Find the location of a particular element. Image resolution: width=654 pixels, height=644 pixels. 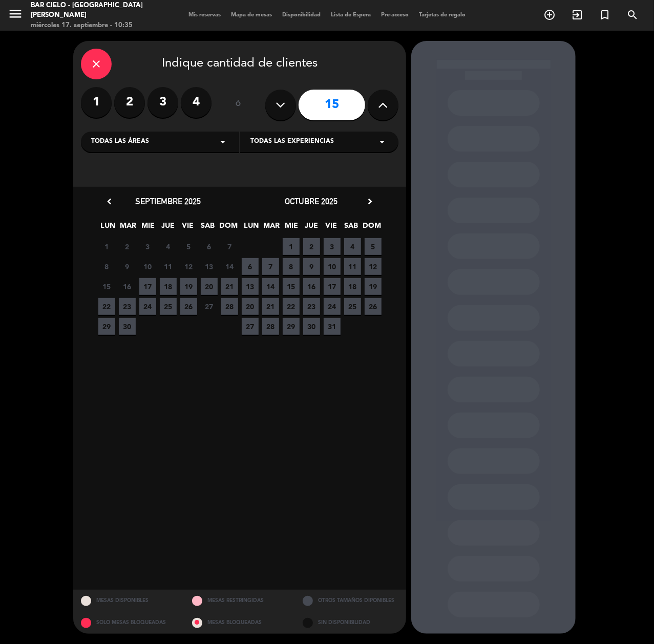

div: MESAS RESTRINGIDAS is located at coordinates (240, 601).